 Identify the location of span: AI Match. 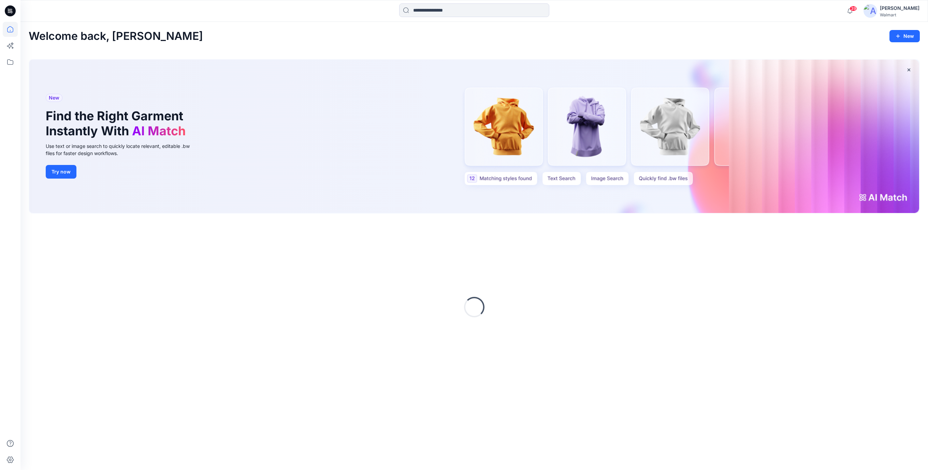
(159, 131).